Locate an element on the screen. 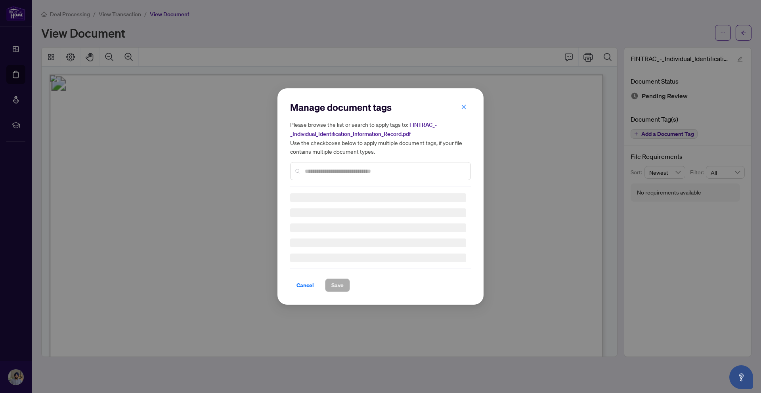  h5: Please browse the list or search to apply tags to: Use the checkboxes below to apply multiple doc... is located at coordinates (380, 138).